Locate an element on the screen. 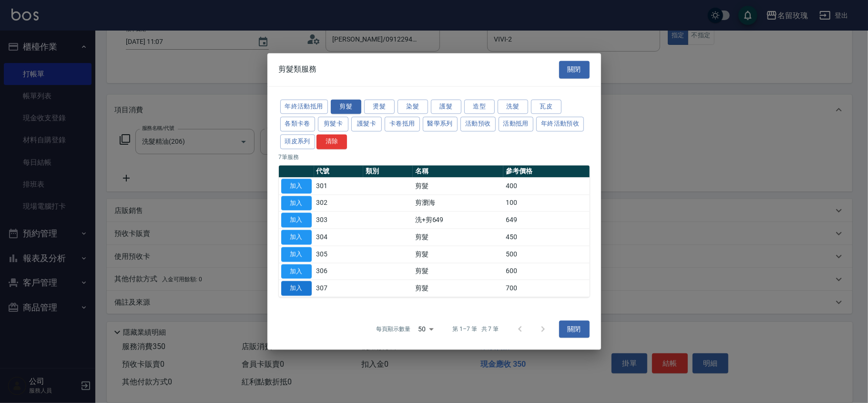  button: 瓦皮 is located at coordinates (546, 106).